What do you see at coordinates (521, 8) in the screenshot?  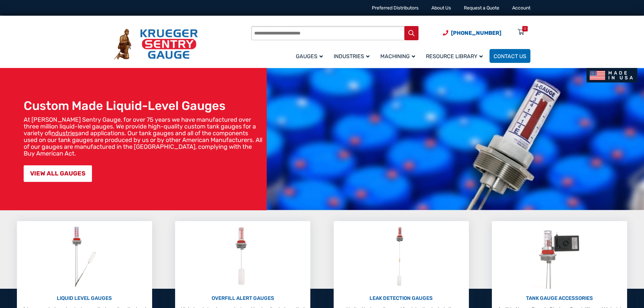 I see `a: Account` at bounding box center [521, 8].